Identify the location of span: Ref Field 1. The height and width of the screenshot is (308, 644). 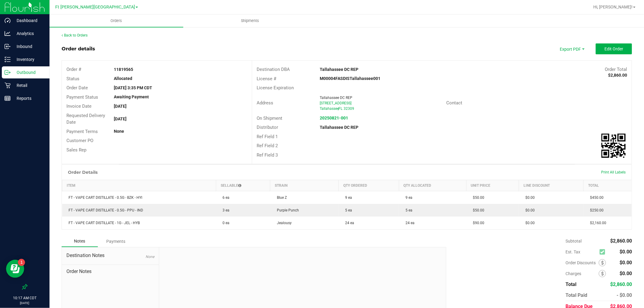
(267, 136).